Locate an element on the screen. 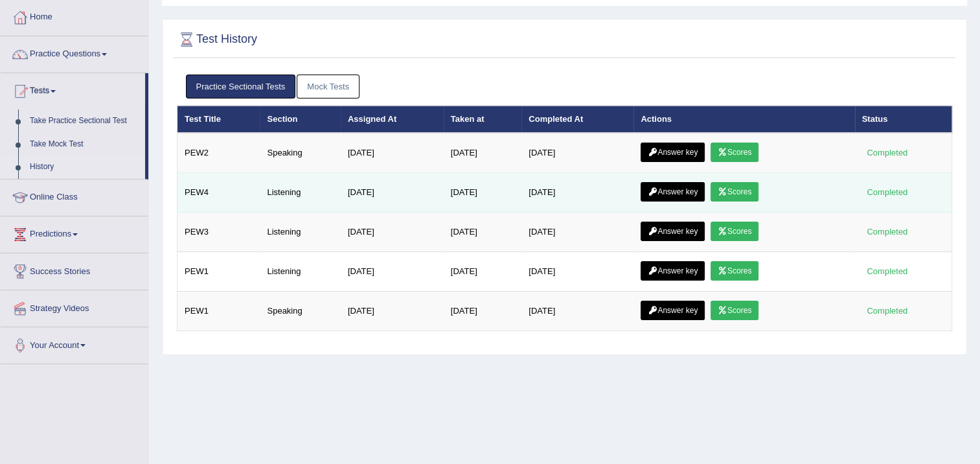 Image resolution: width=980 pixels, height=464 pixels. td: PEW3 is located at coordinates (219, 232).